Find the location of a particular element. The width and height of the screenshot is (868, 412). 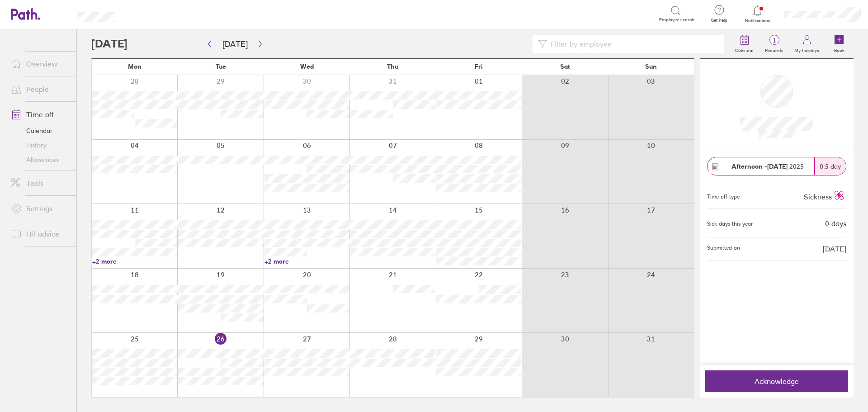

div: Time off type is located at coordinates (723, 195).